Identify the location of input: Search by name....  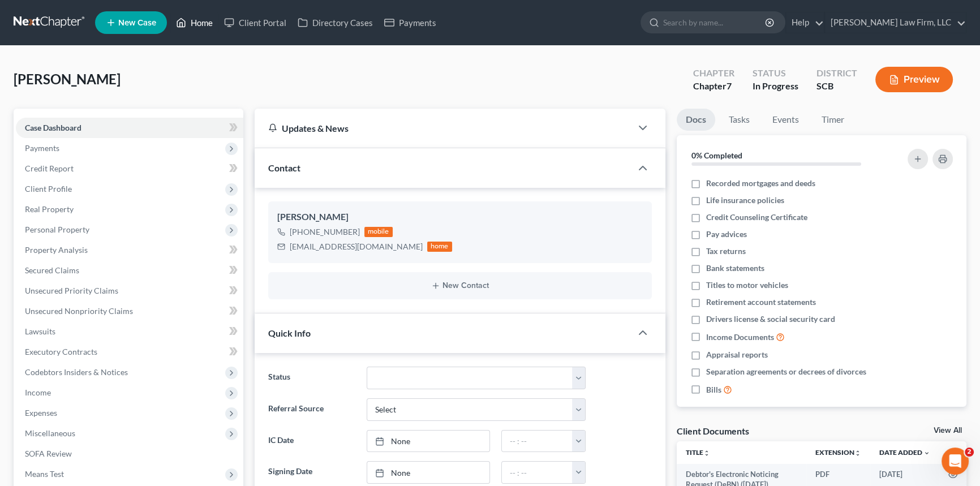
(715, 22).